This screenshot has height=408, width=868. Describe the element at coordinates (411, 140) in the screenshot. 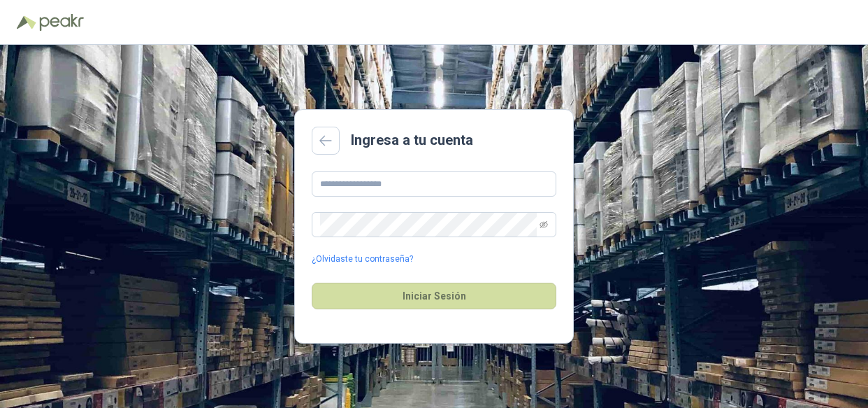

I see `h2: Ingresa a tu cuenta` at that location.